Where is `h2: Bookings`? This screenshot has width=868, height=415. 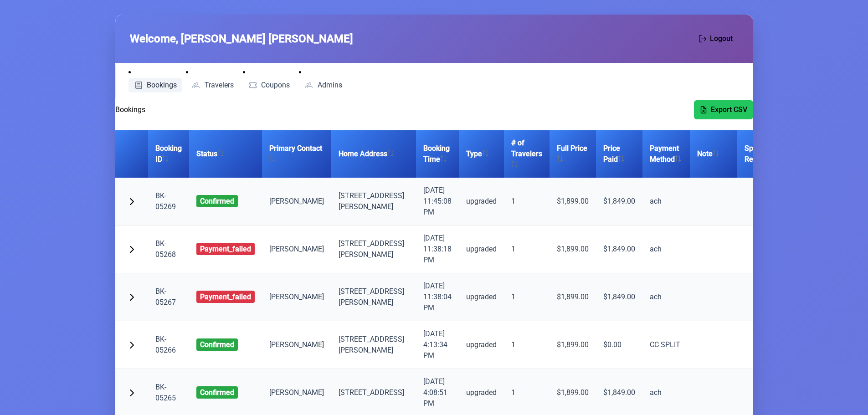
h2: Bookings is located at coordinates (130, 110).